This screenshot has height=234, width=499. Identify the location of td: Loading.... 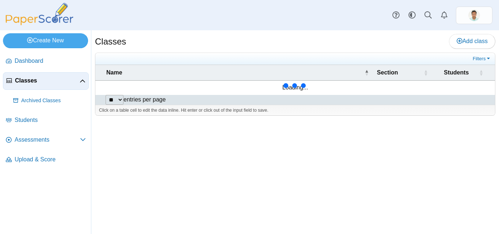
(295, 88).